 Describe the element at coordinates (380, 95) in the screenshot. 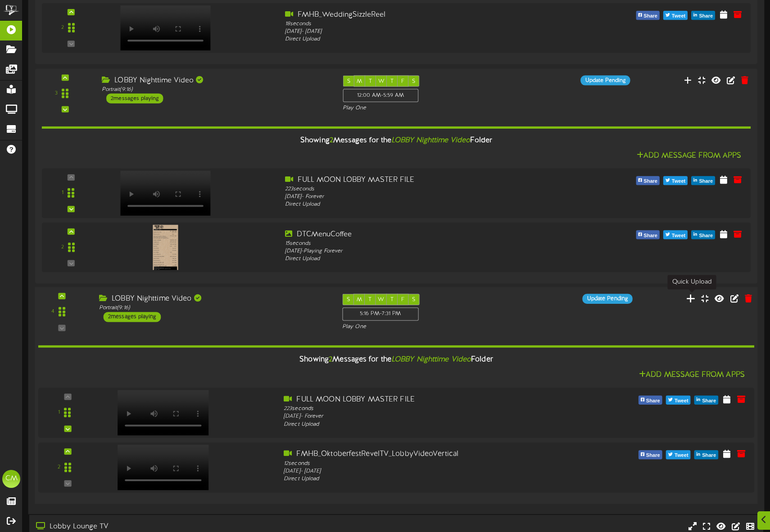

I see `div: 12:00 AM - 5:59 AM` at that location.